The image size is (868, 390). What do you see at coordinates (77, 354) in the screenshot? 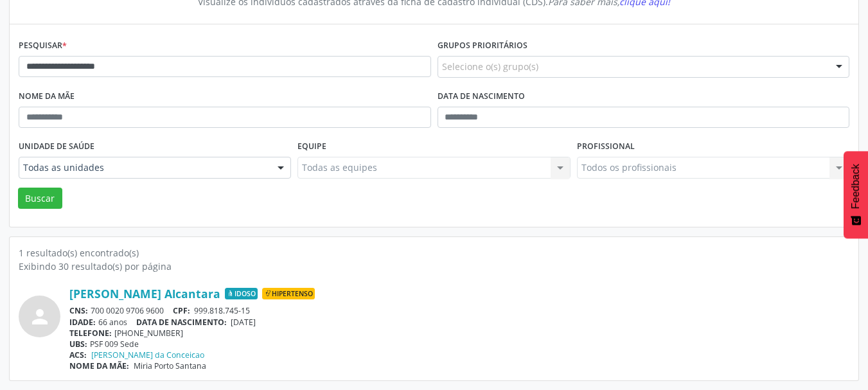
I see `span: ACS:` at bounding box center [77, 354].